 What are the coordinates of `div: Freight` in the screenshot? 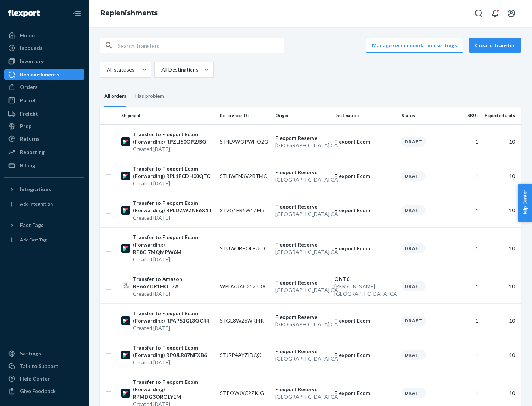 It's located at (29, 114).